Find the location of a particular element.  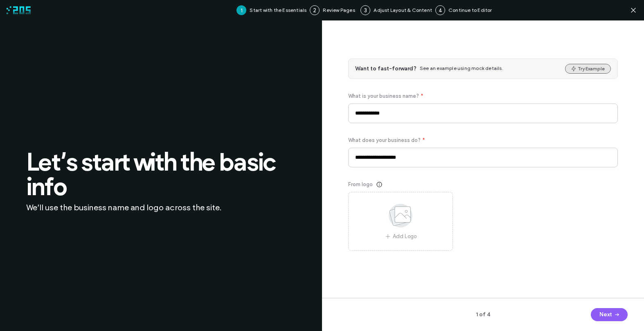

div: 1 is located at coordinates (242, 10).